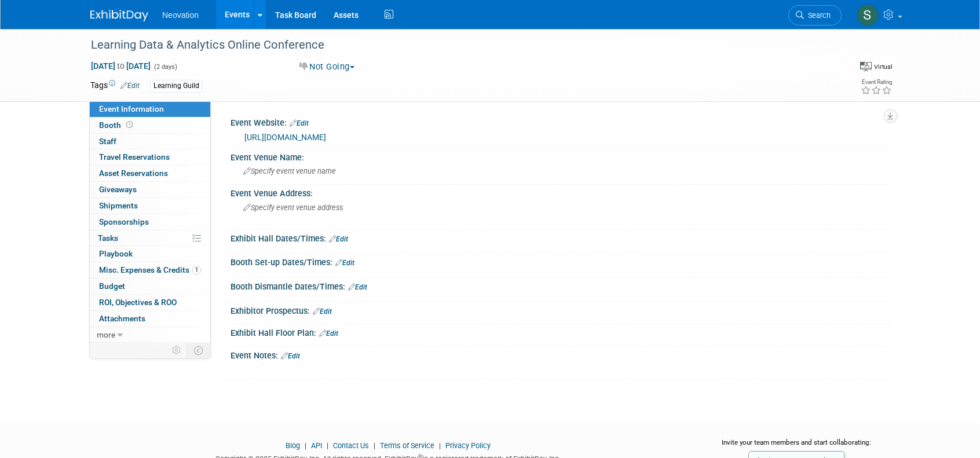  I want to click on a: Staff, so click(150, 141).